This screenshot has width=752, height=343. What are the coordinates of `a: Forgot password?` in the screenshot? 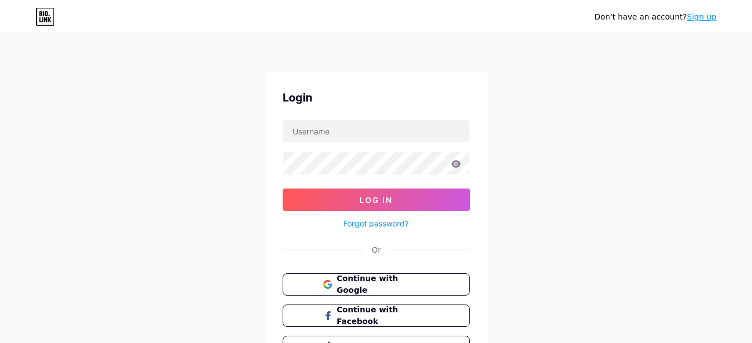 It's located at (376, 223).